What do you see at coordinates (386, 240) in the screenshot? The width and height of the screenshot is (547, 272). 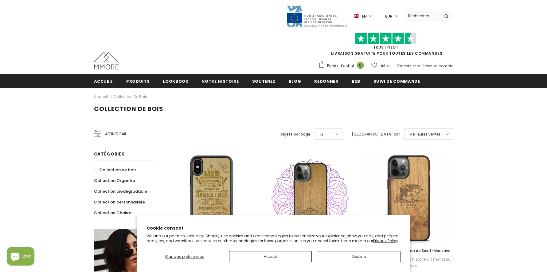 I see `a: Privacy Policy` at bounding box center [386, 240].